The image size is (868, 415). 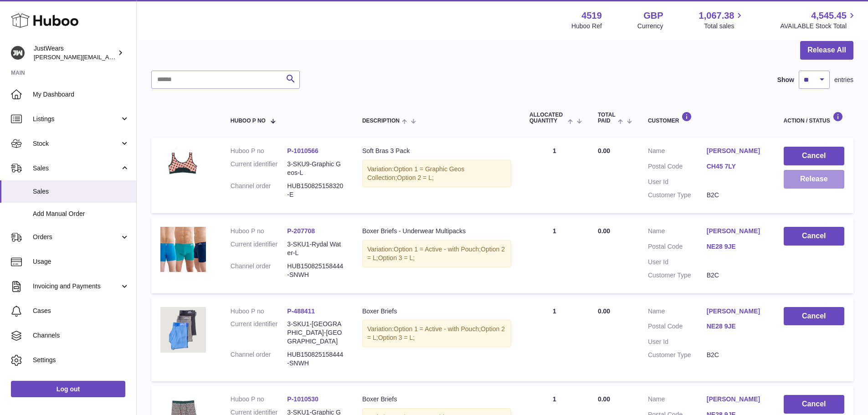 What do you see at coordinates (717, 16) in the screenshot?
I see `span: 1,067.38` at bounding box center [717, 16].